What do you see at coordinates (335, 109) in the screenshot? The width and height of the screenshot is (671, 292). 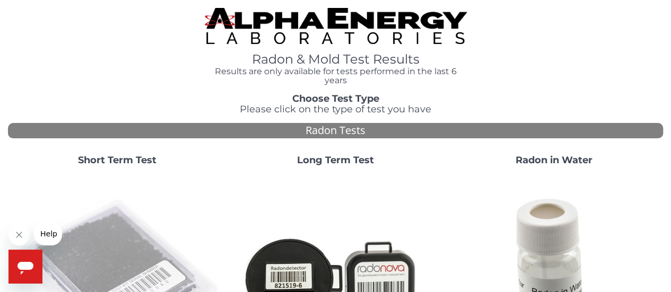 I see `span: Please click on the type of test you have` at bounding box center [335, 109].